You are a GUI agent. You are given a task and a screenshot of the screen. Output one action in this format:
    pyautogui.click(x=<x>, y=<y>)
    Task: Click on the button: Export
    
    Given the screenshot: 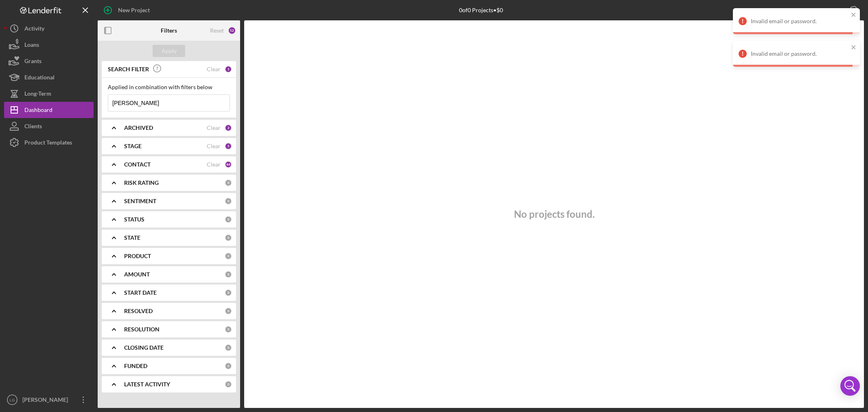 What is the action you would take?
    pyautogui.click(x=841, y=11)
    